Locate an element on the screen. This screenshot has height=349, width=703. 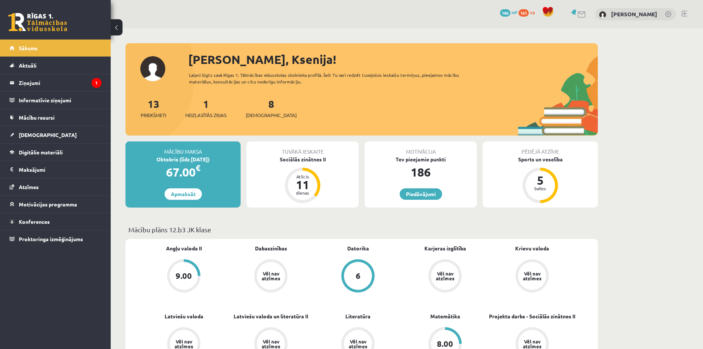
div: 9.00 is located at coordinates (184, 276).